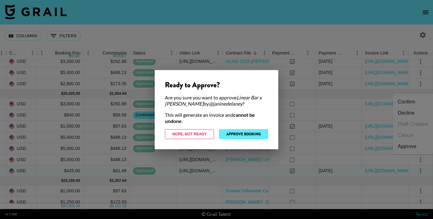 The image size is (433, 219). I want to click on div: This will generate an invoice and ., so click(217, 118).